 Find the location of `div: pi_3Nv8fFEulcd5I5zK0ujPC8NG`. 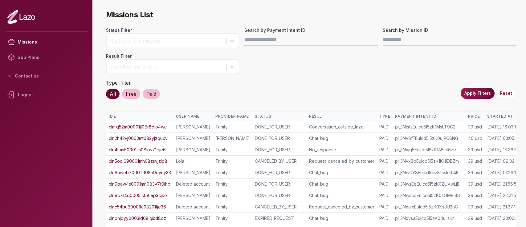

div: pi_3Nv8fFEulcd5I5zK0ujPC8NG is located at coordinates (429, 138).